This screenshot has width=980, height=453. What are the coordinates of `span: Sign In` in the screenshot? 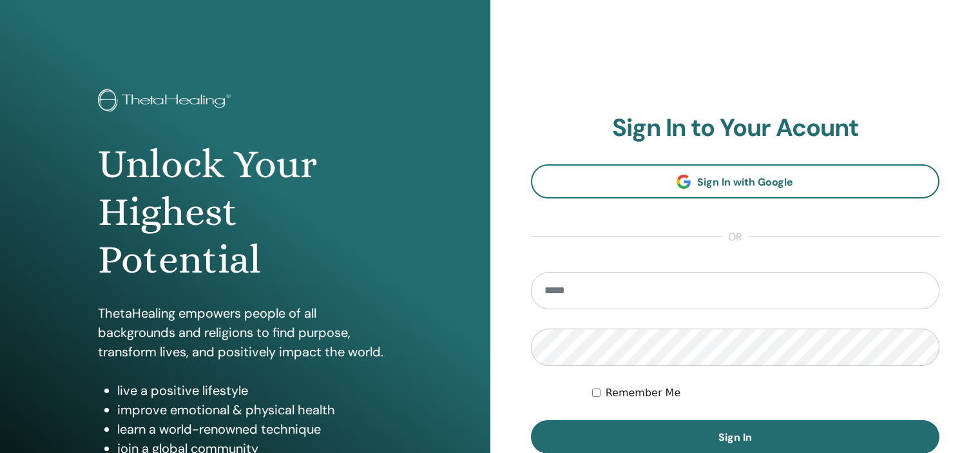 It's located at (735, 437).